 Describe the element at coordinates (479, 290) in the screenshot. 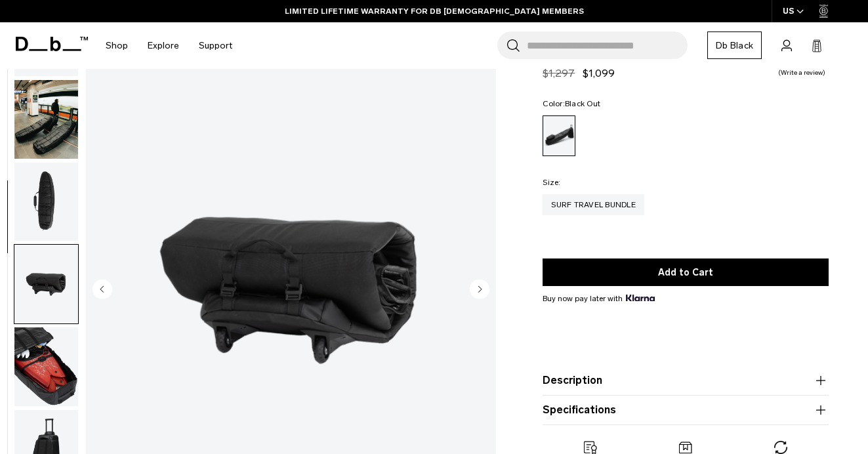

I see `button: Next slide` at that location.